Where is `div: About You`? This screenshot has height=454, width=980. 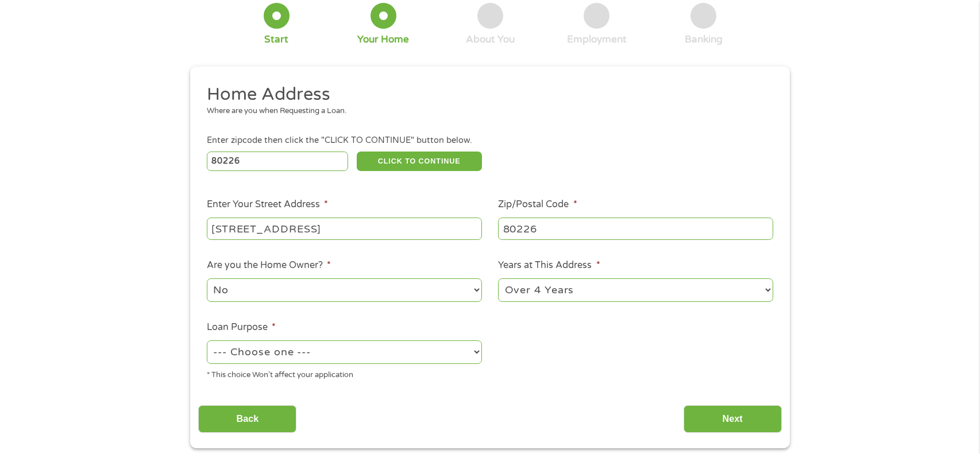
div: About You is located at coordinates (490, 39).